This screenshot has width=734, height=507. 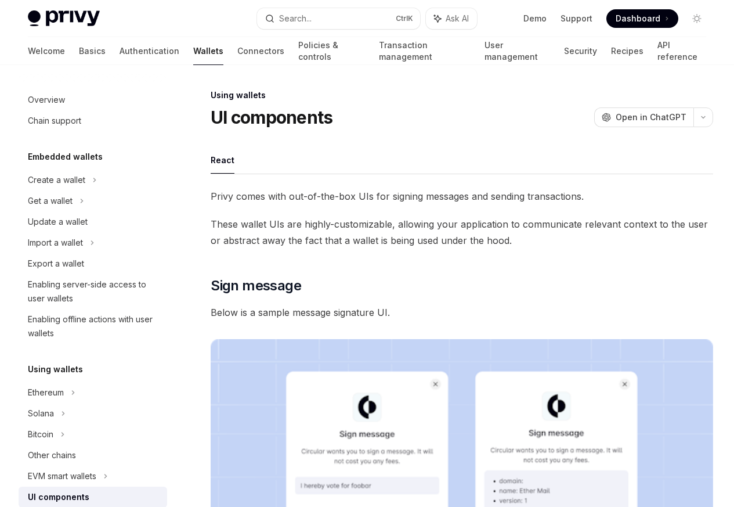 I want to click on h5: Embedded wallets, so click(x=65, y=157).